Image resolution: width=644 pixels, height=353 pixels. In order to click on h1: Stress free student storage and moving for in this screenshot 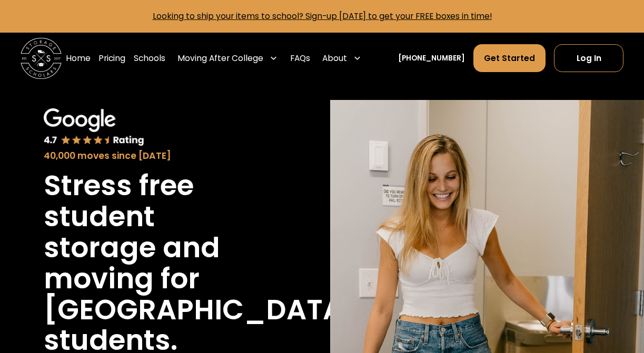, I will do `click(157, 232)`.